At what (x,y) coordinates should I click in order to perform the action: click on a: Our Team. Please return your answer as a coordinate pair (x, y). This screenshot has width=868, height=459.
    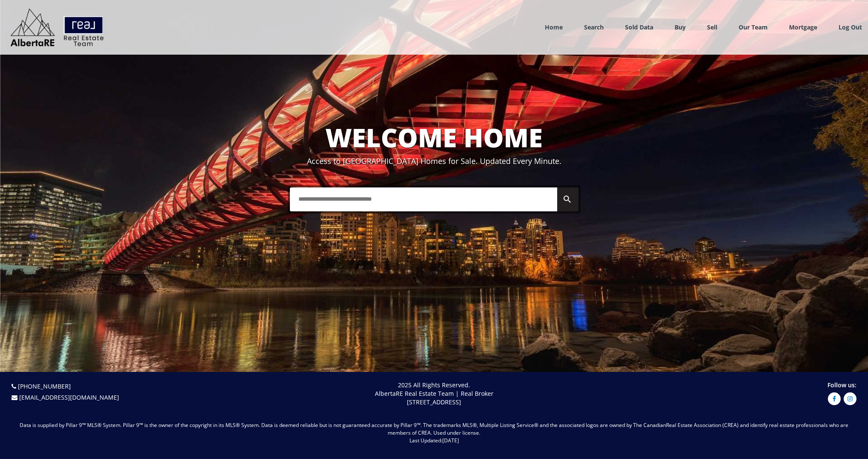
    Looking at the image, I should click on (753, 27).